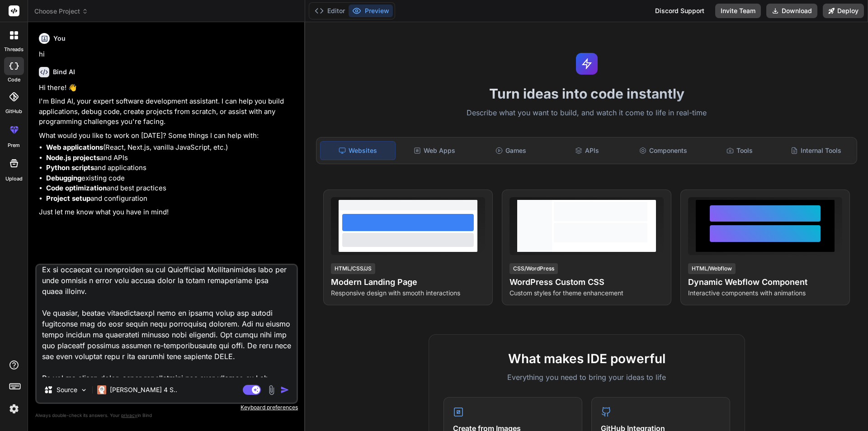  What do you see at coordinates (168, 88) in the screenshot?
I see `p: Hi there! 👋` at bounding box center [168, 88].